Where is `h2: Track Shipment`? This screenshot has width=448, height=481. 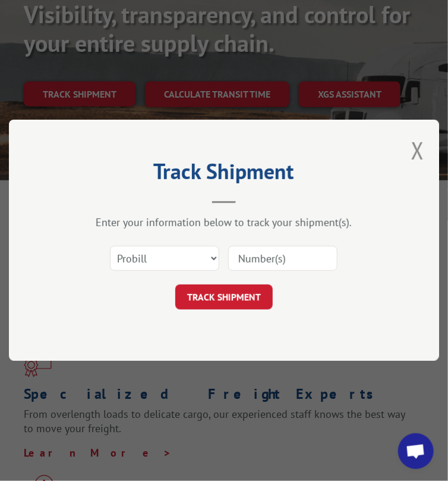 h2: Track Shipment is located at coordinates (224, 175).